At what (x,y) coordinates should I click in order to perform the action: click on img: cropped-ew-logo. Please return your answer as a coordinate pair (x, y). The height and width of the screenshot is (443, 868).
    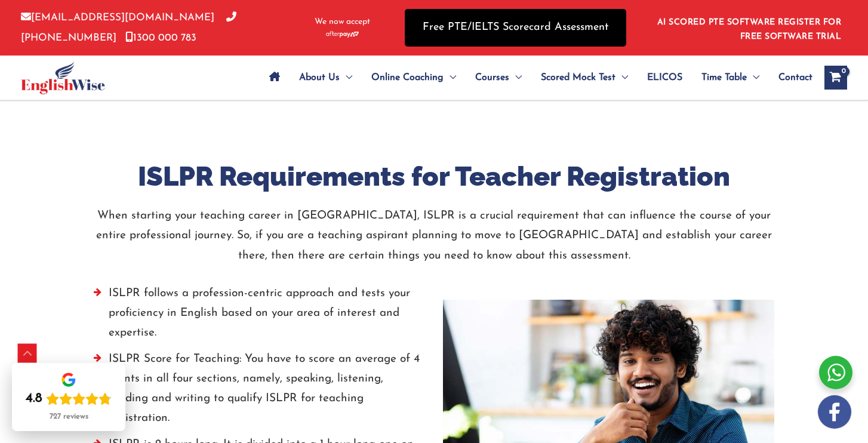
    Looking at the image, I should click on (62, 78).